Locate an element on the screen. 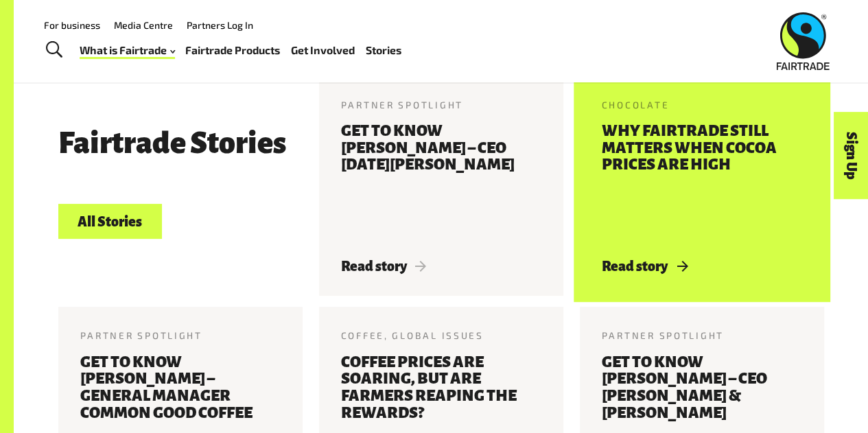  a: Fairtrade Products is located at coordinates (232, 50).